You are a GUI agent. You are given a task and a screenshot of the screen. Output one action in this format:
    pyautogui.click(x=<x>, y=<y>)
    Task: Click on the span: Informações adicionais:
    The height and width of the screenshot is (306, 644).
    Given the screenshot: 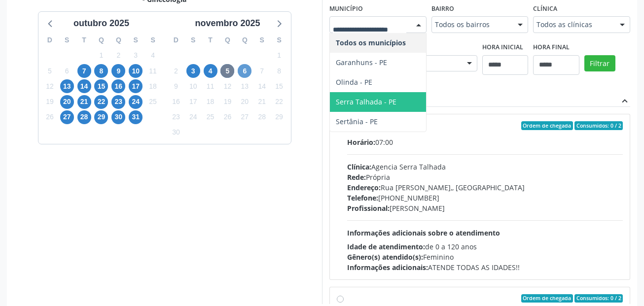 What is the action you would take?
    pyautogui.click(x=388, y=267)
    